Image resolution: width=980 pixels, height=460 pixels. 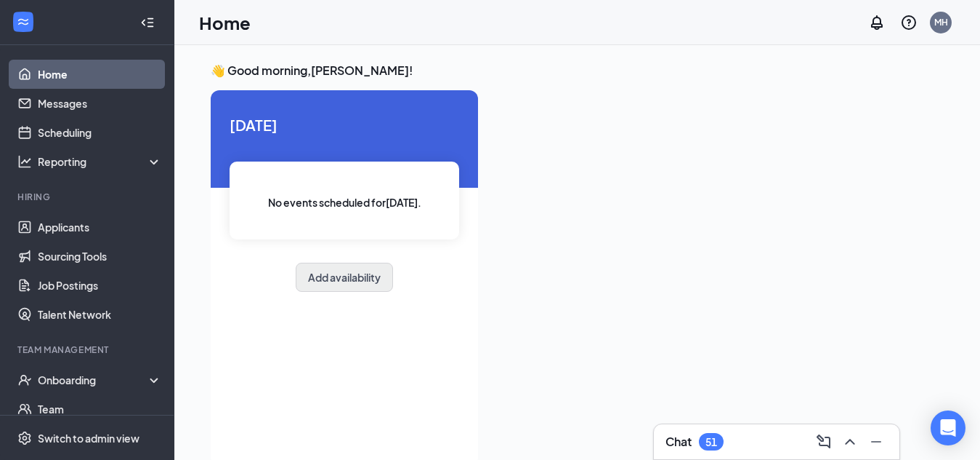 What do you see at coordinates (25, 380) in the screenshot?
I see `svg: UserCheck` at bounding box center [25, 380].